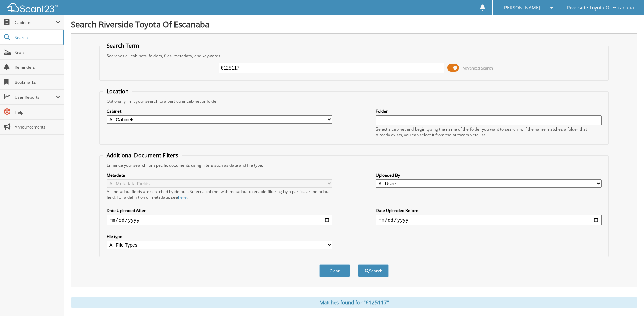  What do you see at coordinates (373, 271) in the screenshot?
I see `button: Search` at bounding box center [373, 271].